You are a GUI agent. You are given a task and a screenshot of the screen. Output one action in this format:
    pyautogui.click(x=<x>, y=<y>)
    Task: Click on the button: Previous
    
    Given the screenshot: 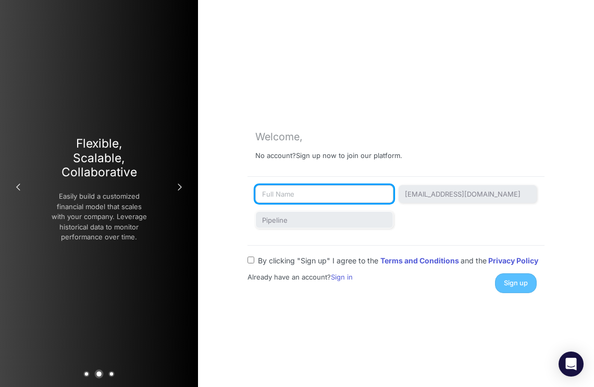 What is the action you would take?
    pyautogui.click(x=18, y=187)
    